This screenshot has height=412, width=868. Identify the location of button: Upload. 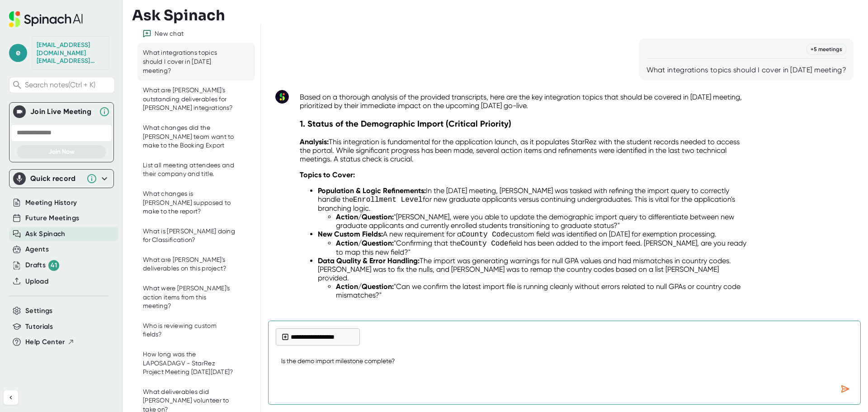
(37, 281).